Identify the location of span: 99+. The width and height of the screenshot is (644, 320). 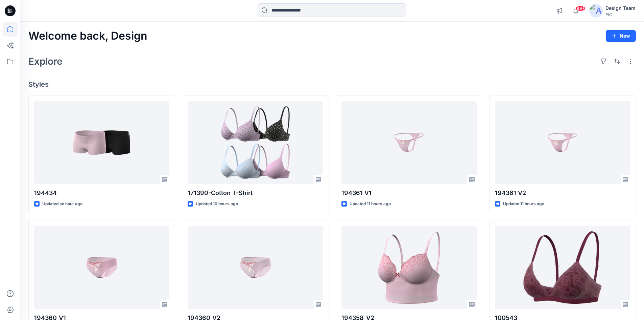
(580, 9).